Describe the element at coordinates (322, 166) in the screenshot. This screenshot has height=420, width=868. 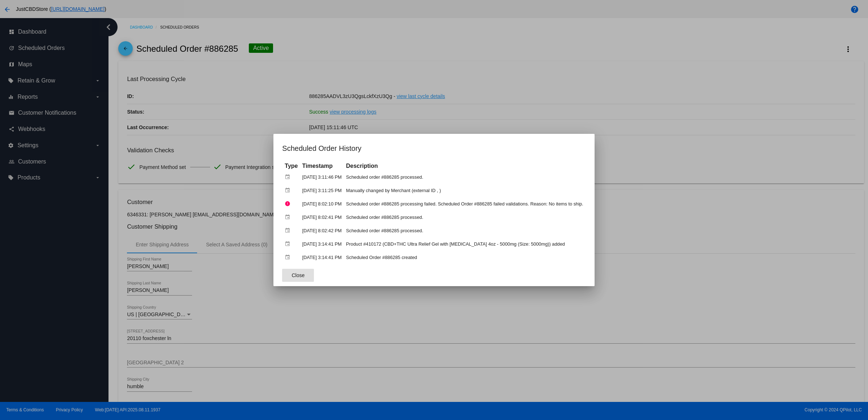
I see `th: Timestamp` at that location.